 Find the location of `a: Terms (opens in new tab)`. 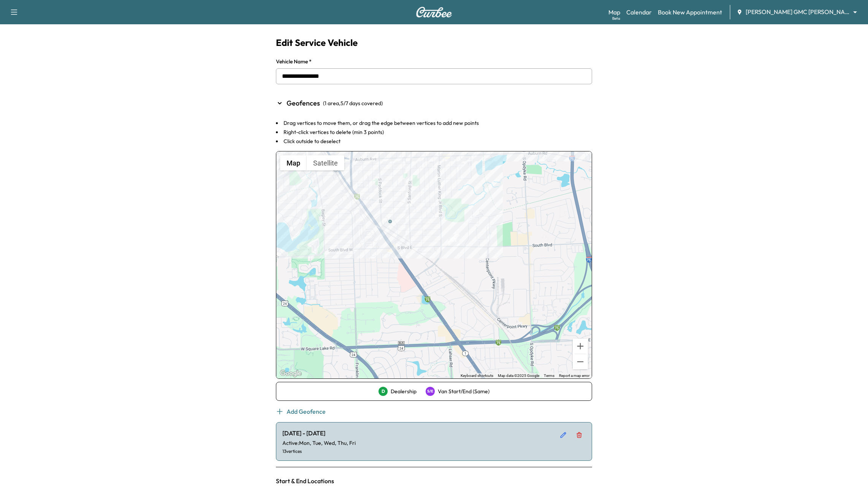

a: Terms (opens in new tab) is located at coordinates (548, 375).